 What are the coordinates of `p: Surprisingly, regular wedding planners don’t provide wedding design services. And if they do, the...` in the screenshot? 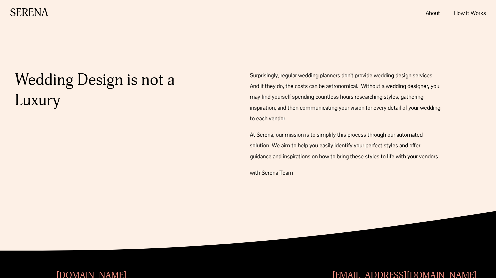 It's located at (346, 97).